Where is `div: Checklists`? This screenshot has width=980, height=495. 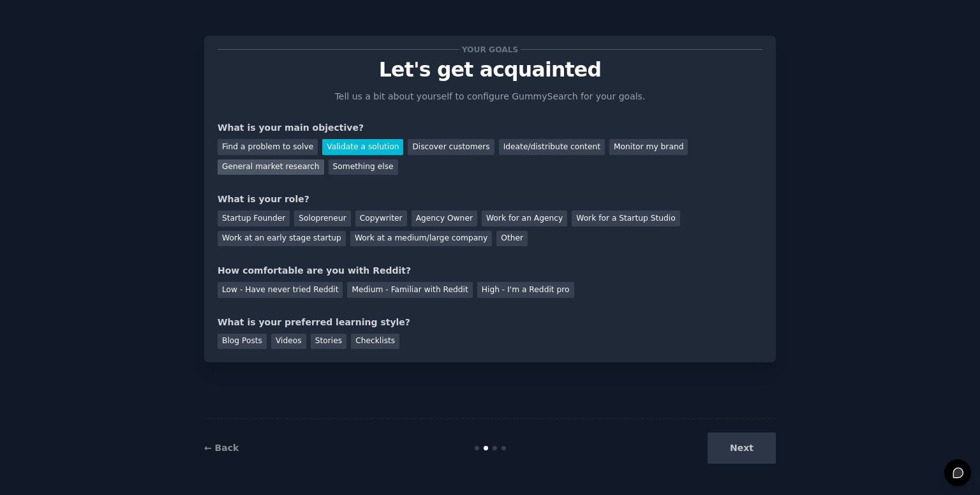
div: Checklists is located at coordinates (375, 341).